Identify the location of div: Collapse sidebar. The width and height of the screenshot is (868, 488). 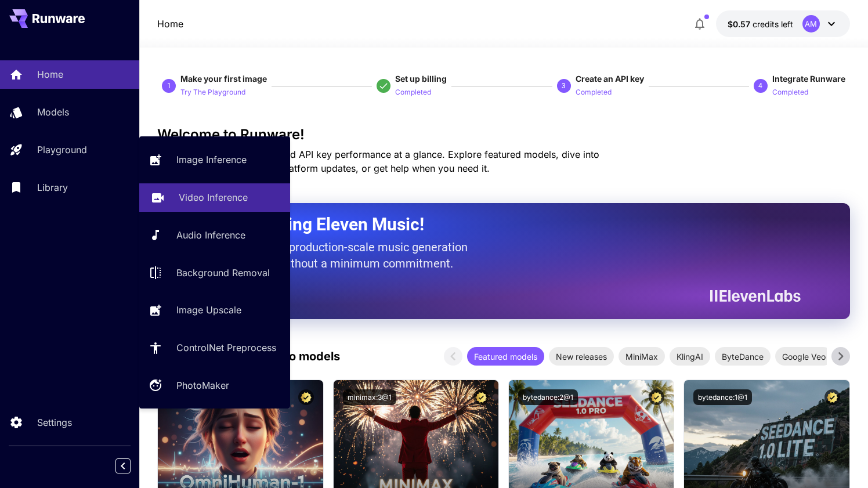
(132, 466).